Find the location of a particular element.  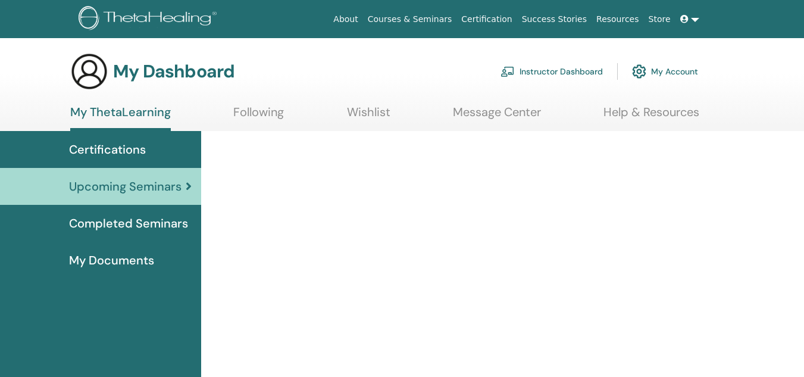

a: Message Center is located at coordinates (497, 116).